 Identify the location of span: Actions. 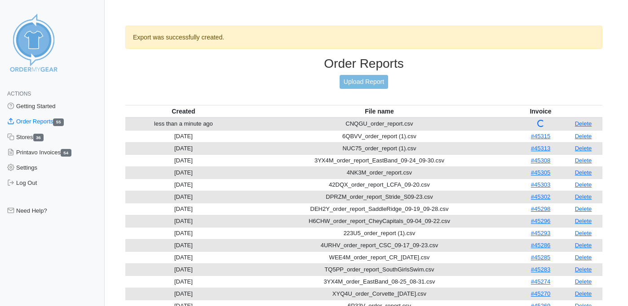
(19, 94).